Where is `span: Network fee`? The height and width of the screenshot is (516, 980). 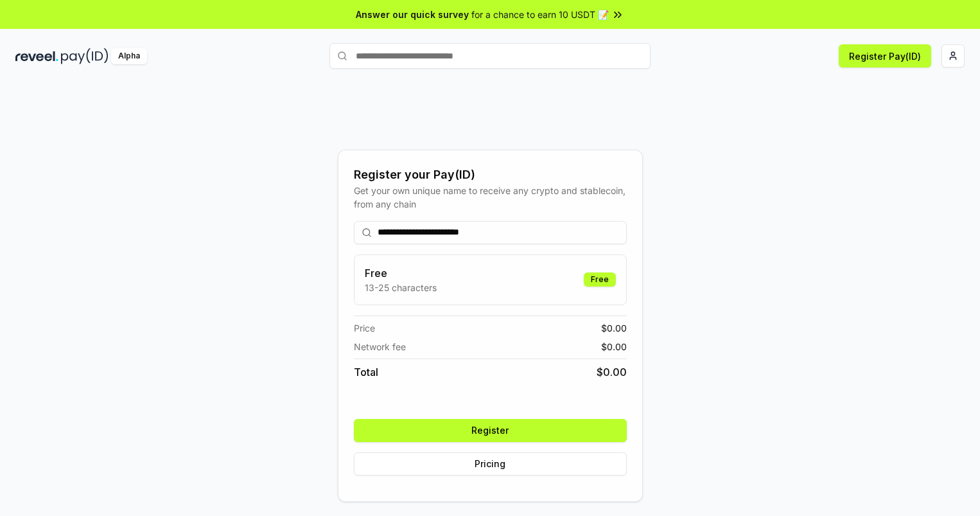
span: Network fee is located at coordinates (380, 346).